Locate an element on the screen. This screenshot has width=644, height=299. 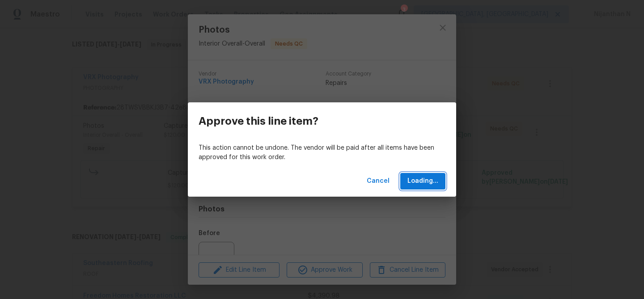
span: Loading... is located at coordinates (423, 181).